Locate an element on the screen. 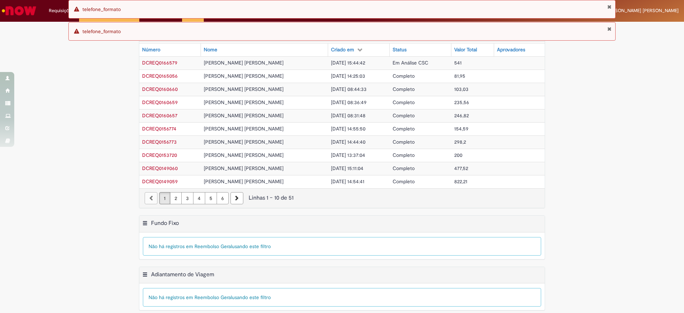  span: DCREQ0160657 is located at coordinates (160, 115).